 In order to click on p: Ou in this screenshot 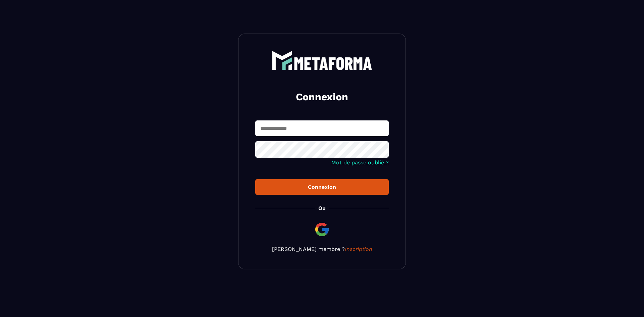, I will do `click(322, 208)`.